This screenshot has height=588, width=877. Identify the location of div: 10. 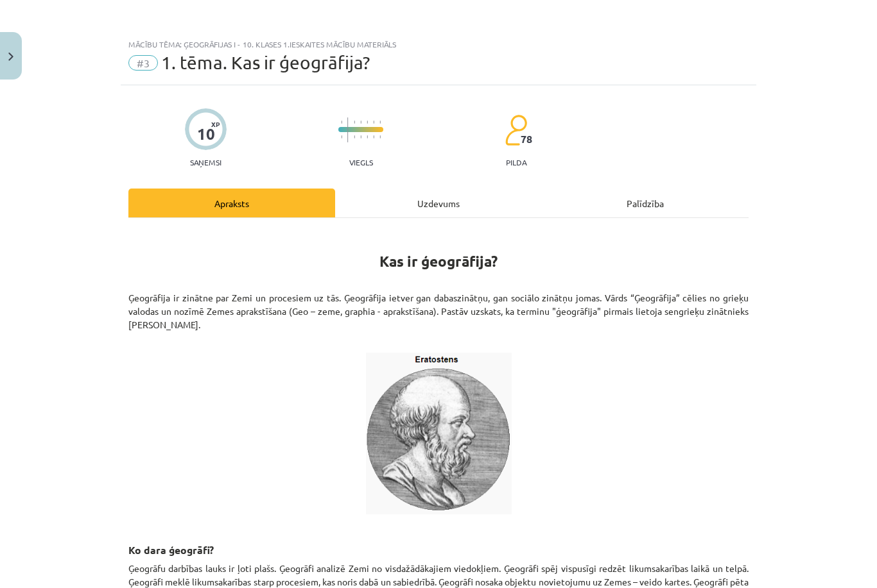
(206, 134).